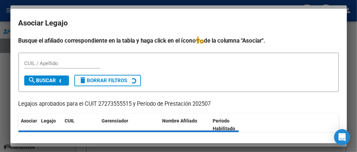 The width and height of the screenshot is (357, 152). Describe the element at coordinates (32, 80) in the screenshot. I see `mat-icon: search` at that location.